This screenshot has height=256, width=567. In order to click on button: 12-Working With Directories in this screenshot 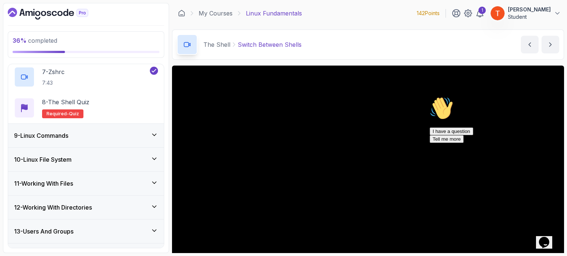, I will do `click(86, 208)`.